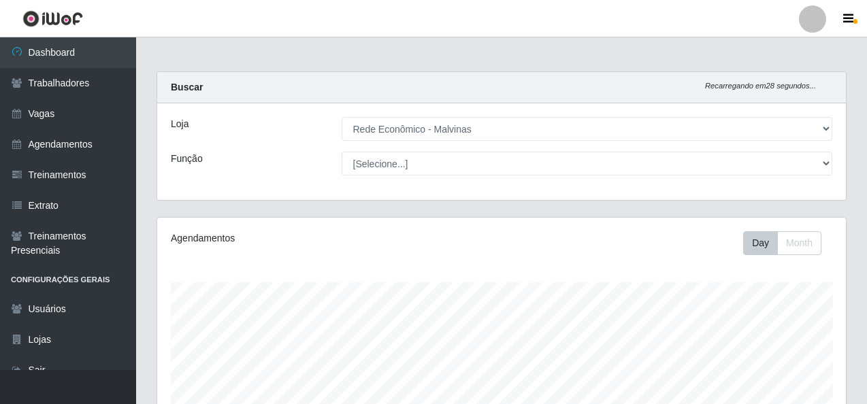 The width and height of the screenshot is (867, 404). Describe the element at coordinates (186, 87) in the screenshot. I see `strong: Buscar` at that location.